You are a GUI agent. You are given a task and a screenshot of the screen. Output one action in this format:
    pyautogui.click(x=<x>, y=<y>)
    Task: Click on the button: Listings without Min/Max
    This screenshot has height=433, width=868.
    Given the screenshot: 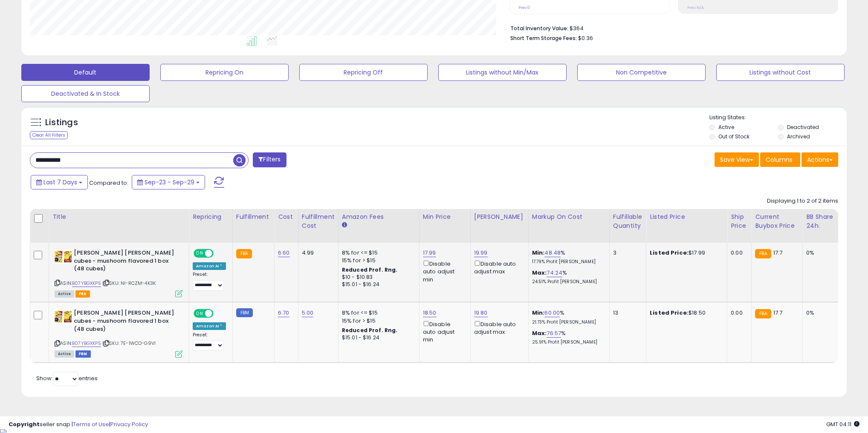 What is the action you would take?
    pyautogui.click(x=502, y=72)
    